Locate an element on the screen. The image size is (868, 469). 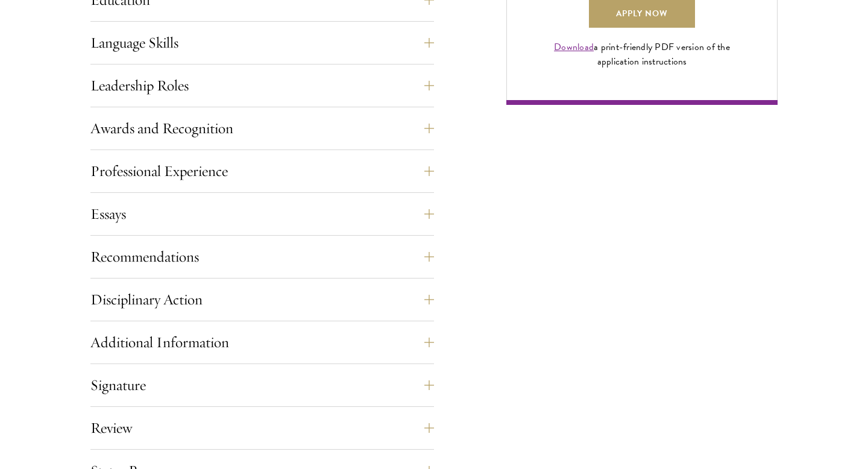
button: Essays is located at coordinates (262, 214).